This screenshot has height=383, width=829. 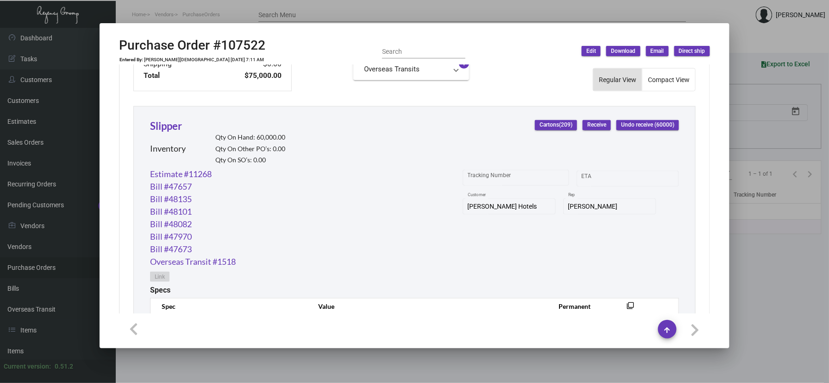 What do you see at coordinates (669, 80) in the screenshot?
I see `button: Compact View` at bounding box center [669, 80].